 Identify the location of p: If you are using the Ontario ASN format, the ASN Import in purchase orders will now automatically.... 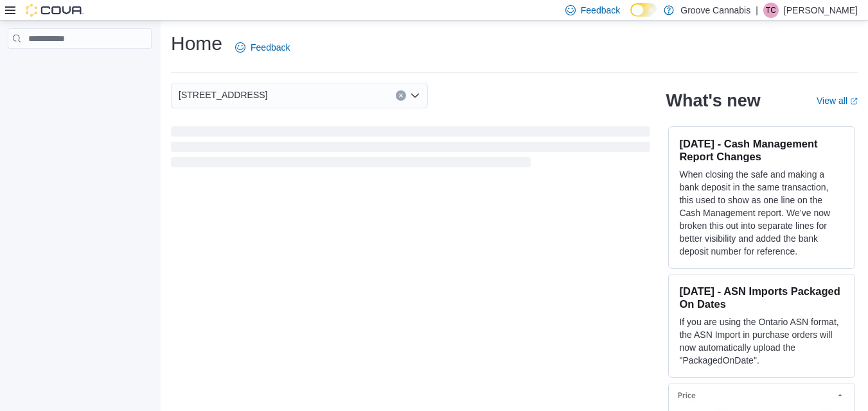
(761, 341).